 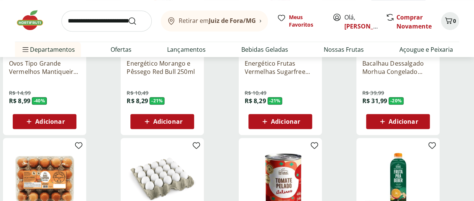 What do you see at coordinates (162, 67) in the screenshot?
I see `p: Energético Morango e Pêssego Red Bull 250ml` at bounding box center [162, 67].